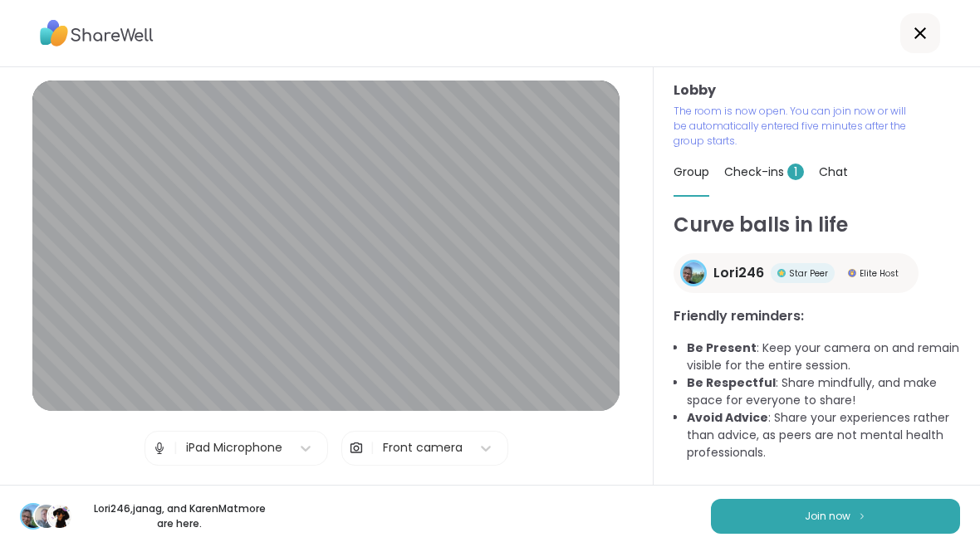 Image resolution: width=980 pixels, height=547 pixels. Describe the element at coordinates (728, 418) in the screenshot. I see `b: Avoid Advice` at that location.